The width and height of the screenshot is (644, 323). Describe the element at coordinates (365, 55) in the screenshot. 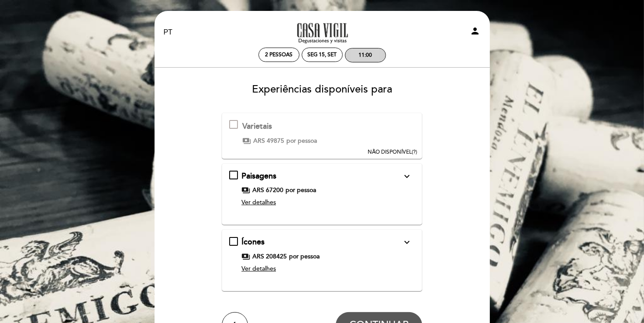

I see `div: 11:00` at that location.